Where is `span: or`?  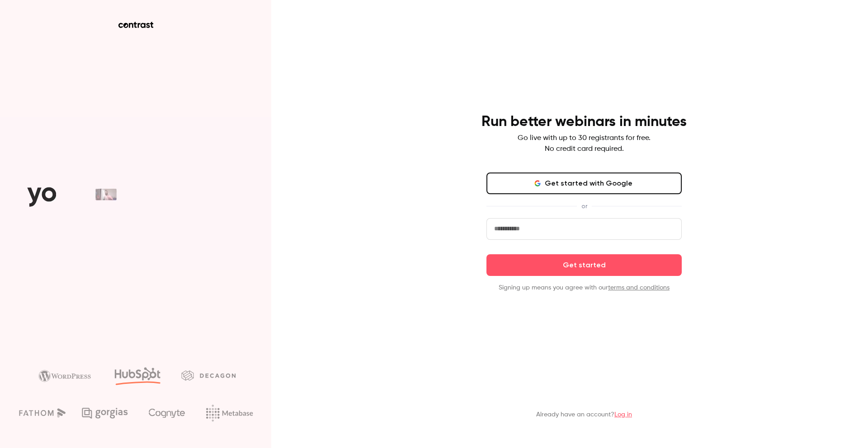
span: or is located at coordinates (584, 206).